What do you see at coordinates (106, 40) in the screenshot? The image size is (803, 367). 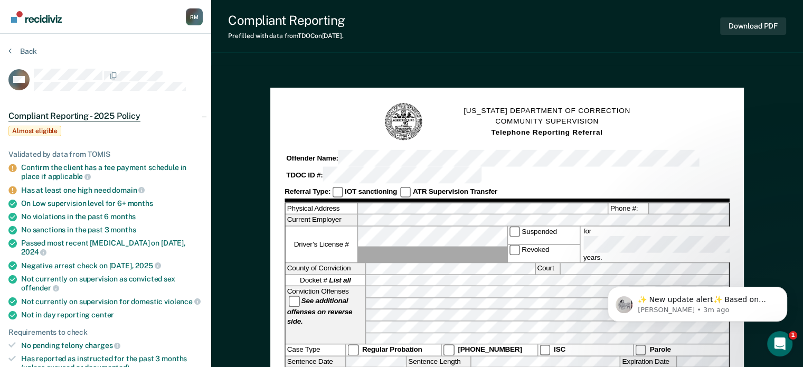 I see `div: message notification from Kim, 3m ago. ✨ New update alert✨ Based on your feedback, we've made a f...` at bounding box center [106, 40].